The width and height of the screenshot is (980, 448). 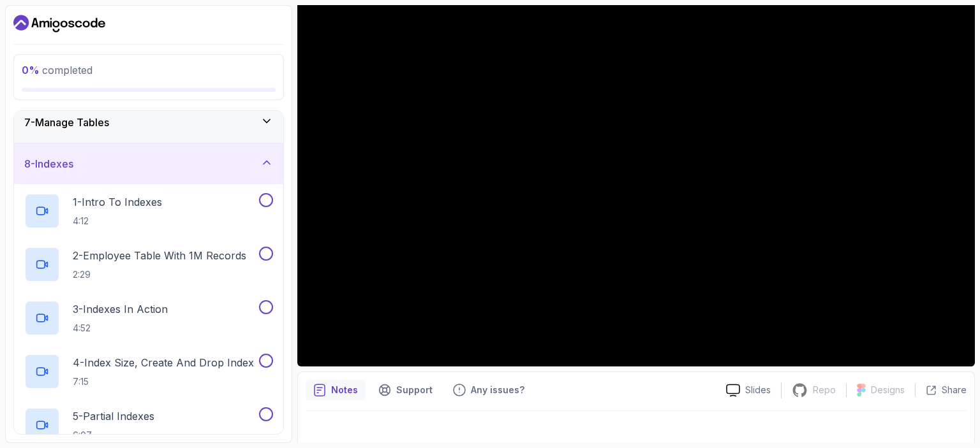 What do you see at coordinates (148, 164) in the screenshot?
I see `button: 8-Indexes` at bounding box center [148, 164].